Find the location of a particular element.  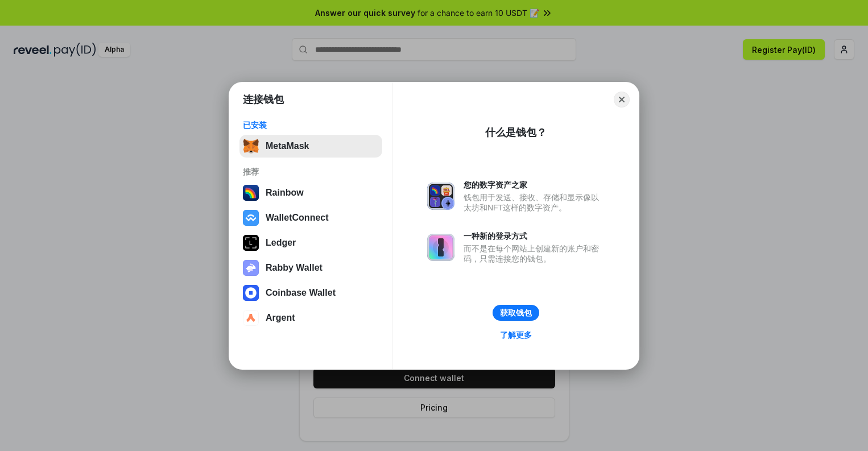

a: 了解更多 is located at coordinates (516, 335).